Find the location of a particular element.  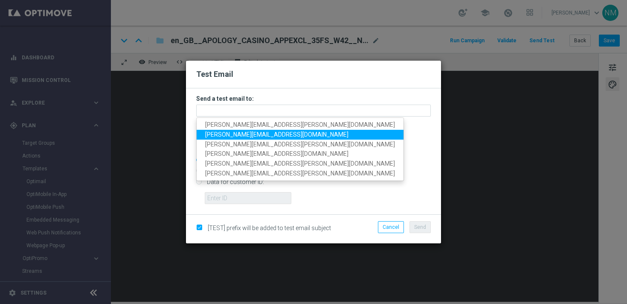

span: Send is located at coordinates (420, 227).